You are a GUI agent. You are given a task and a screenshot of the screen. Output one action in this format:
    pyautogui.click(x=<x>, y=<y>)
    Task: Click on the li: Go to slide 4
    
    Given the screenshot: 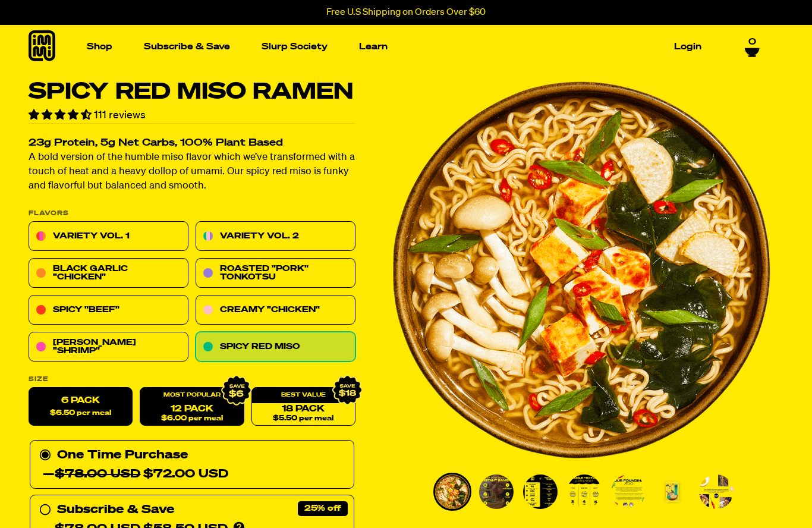 What is the action you would take?
    pyautogui.click(x=584, y=491)
    